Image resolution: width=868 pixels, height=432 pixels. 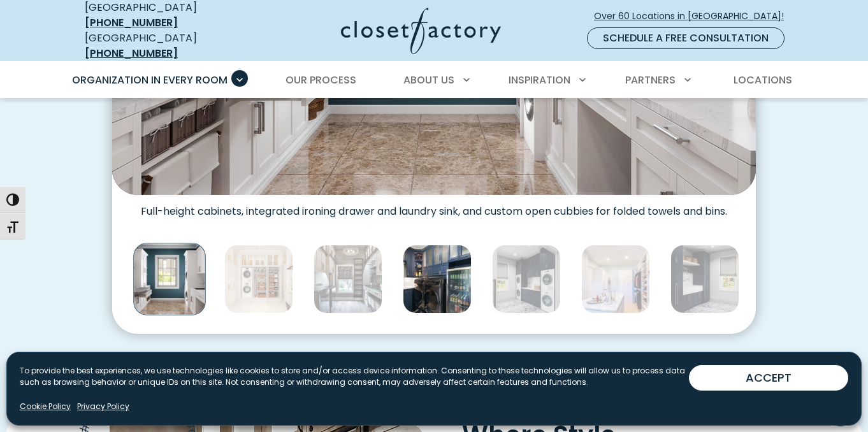 What do you see at coordinates (321, 79) in the screenshot?
I see `span: Our Process` at bounding box center [321, 79].